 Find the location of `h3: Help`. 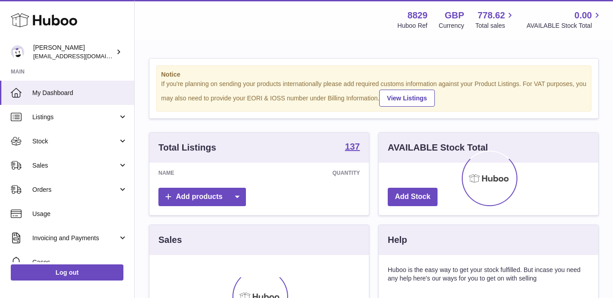

h3: Help is located at coordinates (397, 240).